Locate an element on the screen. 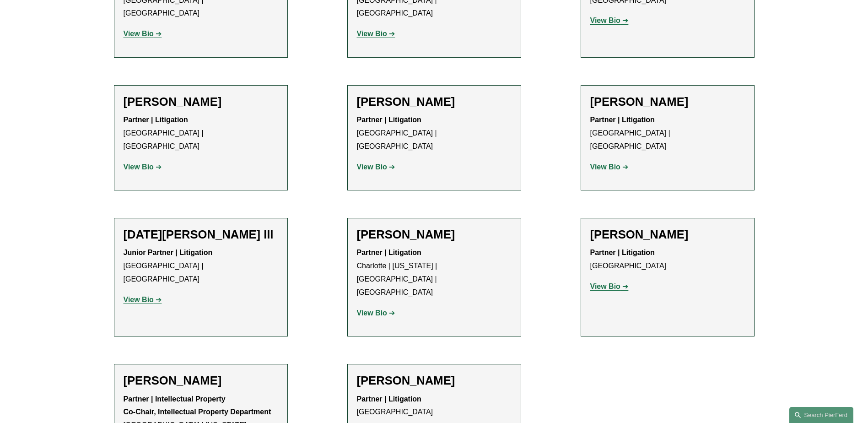  strong: Partner | Intellectual Property Co-Chair, Intellectual Property Department is located at coordinates (197, 405).